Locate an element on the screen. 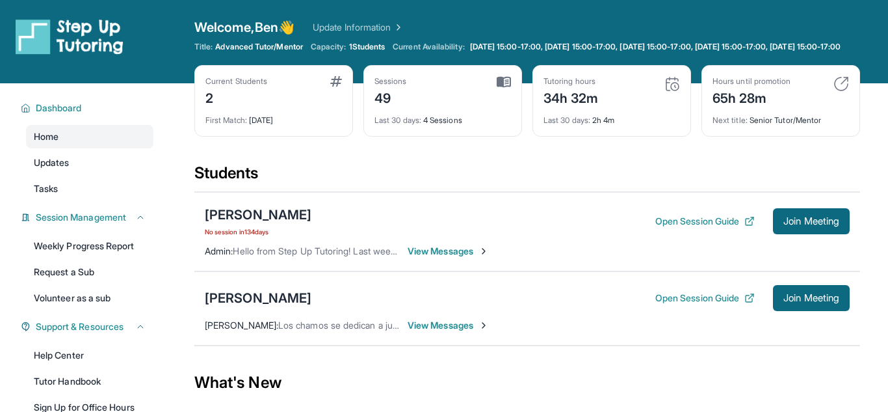  a: Tutor Handbook is located at coordinates (90, 381).